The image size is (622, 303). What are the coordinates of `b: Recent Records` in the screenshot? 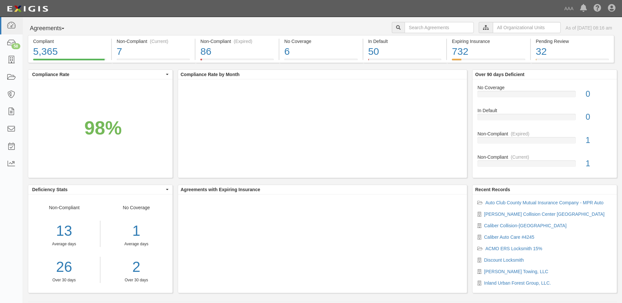 It's located at (492, 189).